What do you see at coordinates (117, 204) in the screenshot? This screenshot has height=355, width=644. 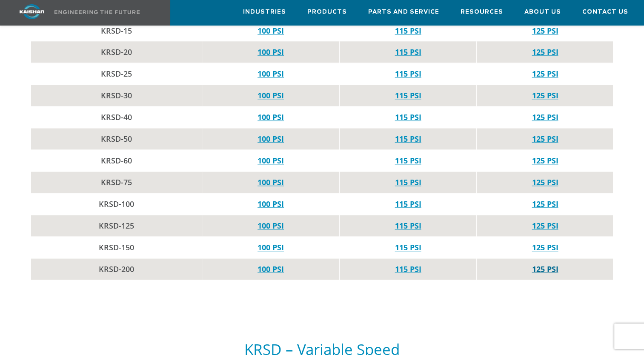 I see `td: KRSD-100` at bounding box center [117, 204].